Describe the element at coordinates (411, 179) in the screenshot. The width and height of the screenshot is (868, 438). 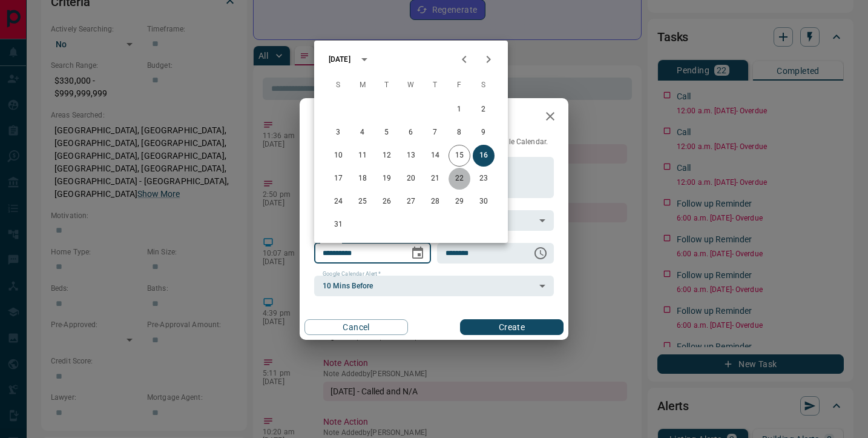
I see `button: 20` at that location.